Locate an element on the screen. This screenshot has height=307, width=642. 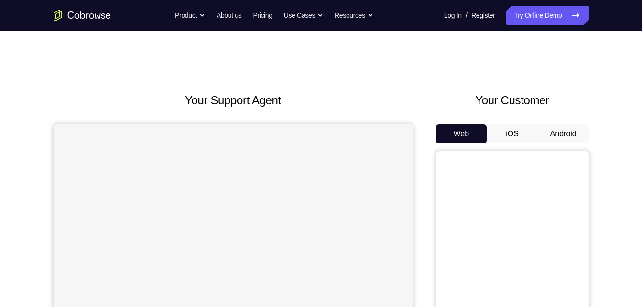
button: Web is located at coordinates (461, 134).